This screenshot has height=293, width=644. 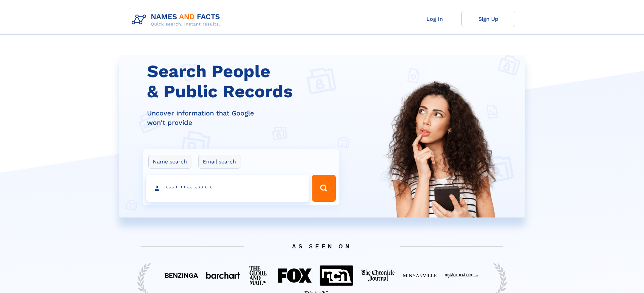 What do you see at coordinates (488, 19) in the screenshot?
I see `a: Sign Up` at bounding box center [488, 19].